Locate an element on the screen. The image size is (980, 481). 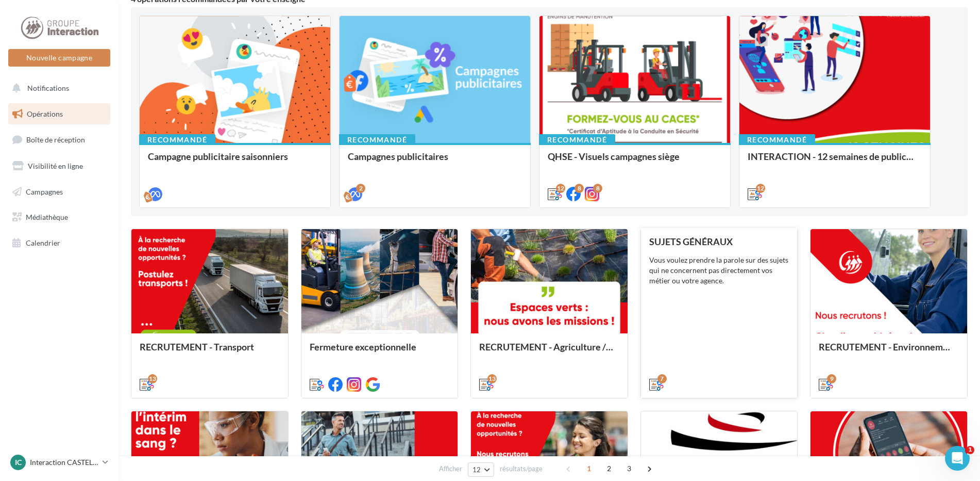
a: Visibilité en ligne is located at coordinates (59, 166).